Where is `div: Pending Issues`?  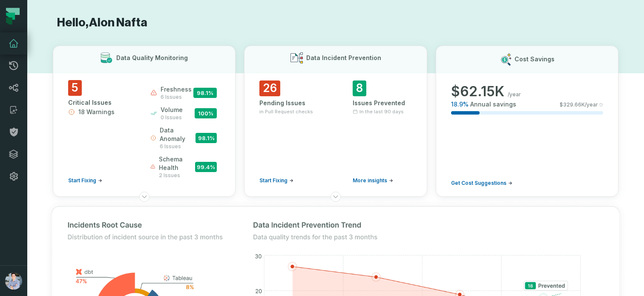
div: Pending Issues is located at coordinates (289, 103).